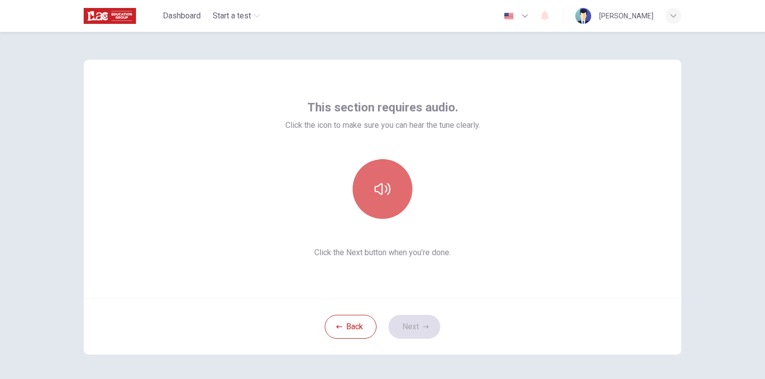  Describe the element at coordinates (182, 16) in the screenshot. I see `button: Dashboard` at that location.